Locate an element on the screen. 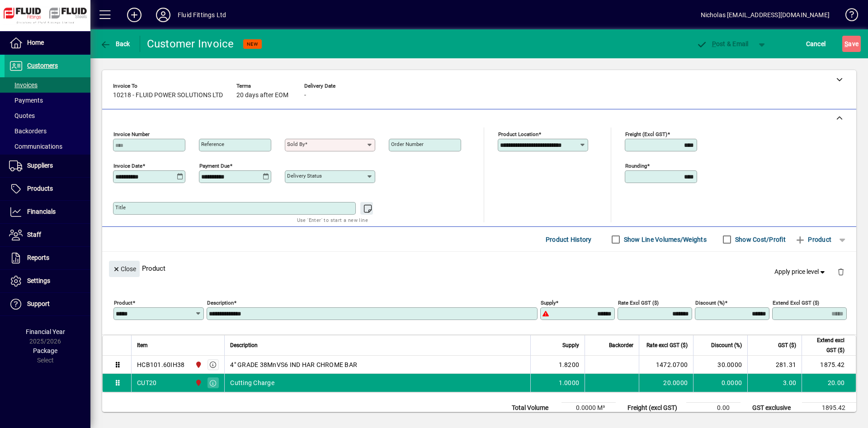 This screenshot has width=868, height=428. span: Financial Year is located at coordinates (45, 331).